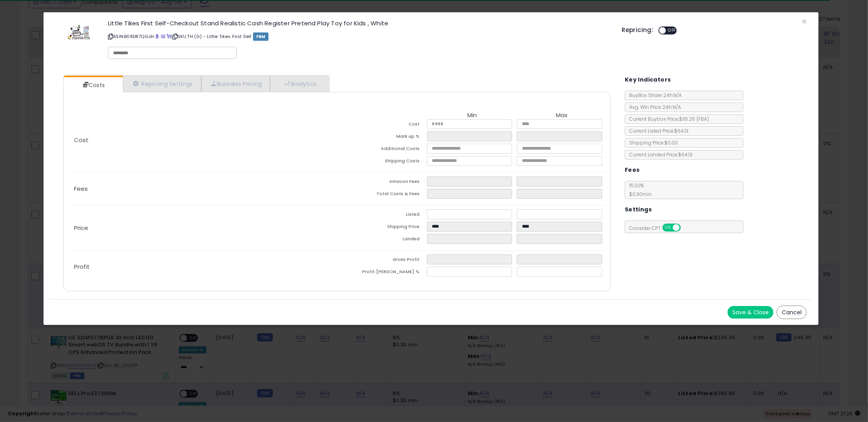 This screenshot has height=422, width=868. Describe the element at coordinates (653, 107) in the screenshot. I see `span: Avg. Win Price 24h: N/A` at that location.